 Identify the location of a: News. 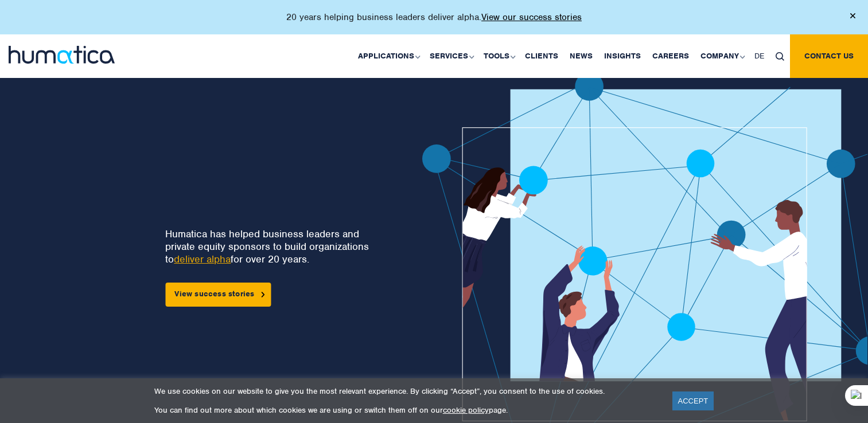
(581, 56).